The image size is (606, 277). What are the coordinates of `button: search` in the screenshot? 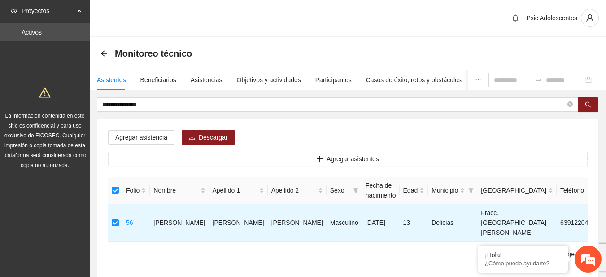 It's located at (588, 105).